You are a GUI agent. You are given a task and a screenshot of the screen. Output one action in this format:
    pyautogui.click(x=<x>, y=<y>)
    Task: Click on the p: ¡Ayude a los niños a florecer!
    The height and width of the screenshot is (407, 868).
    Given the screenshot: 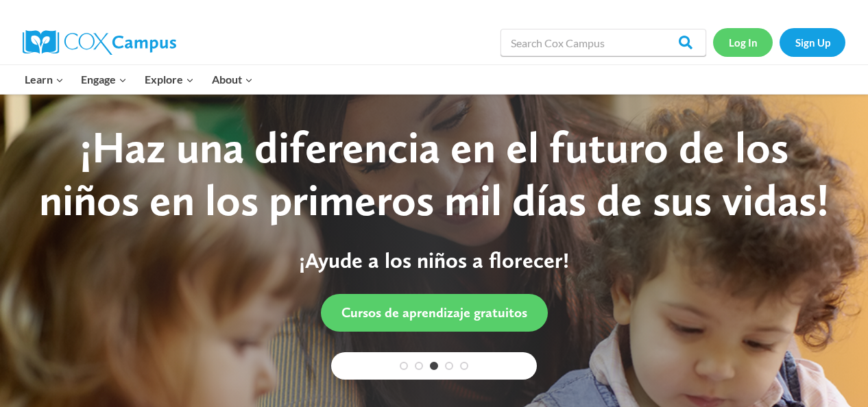 What is the action you would take?
    pyautogui.click(x=434, y=261)
    